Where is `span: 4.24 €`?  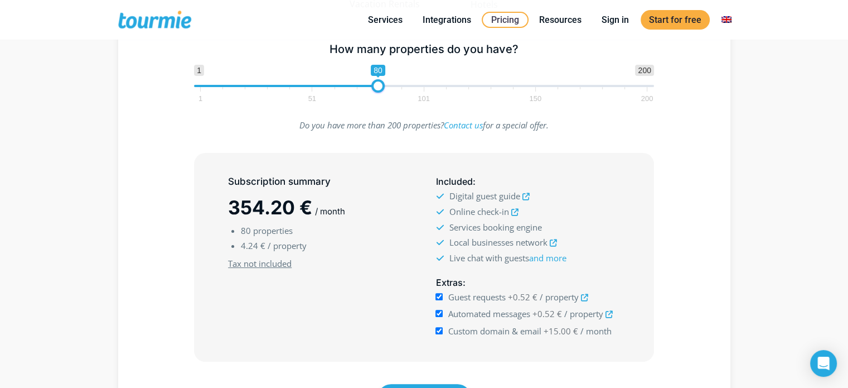 span: 4.24 € is located at coordinates (253, 245).